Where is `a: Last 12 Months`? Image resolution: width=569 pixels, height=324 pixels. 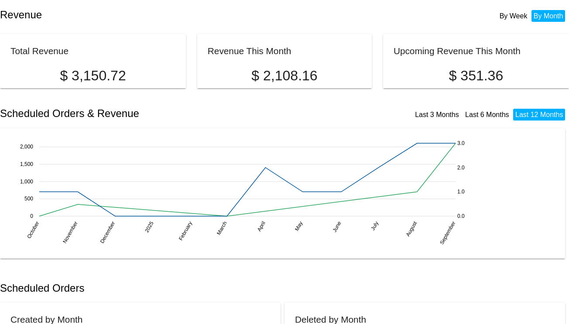 a: Last 12 Months is located at coordinates (539, 114).